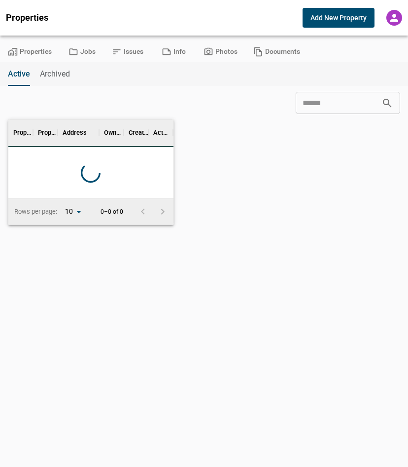 Image resolution: width=408 pixels, height=467 pixels. What do you see at coordinates (73, 211) in the screenshot?
I see `div: 10` at bounding box center [73, 211].